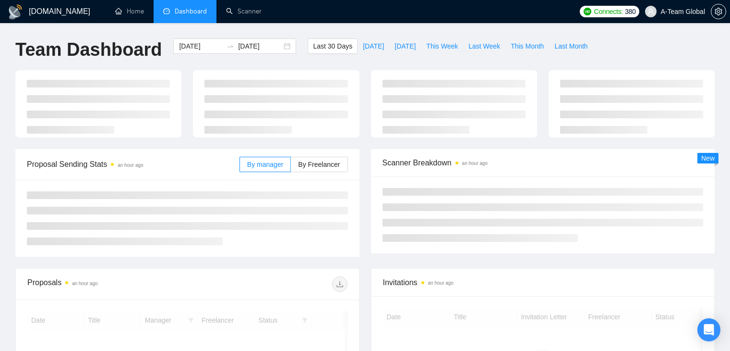 The image size is (730, 351). I want to click on a: setting, so click(719, 12).